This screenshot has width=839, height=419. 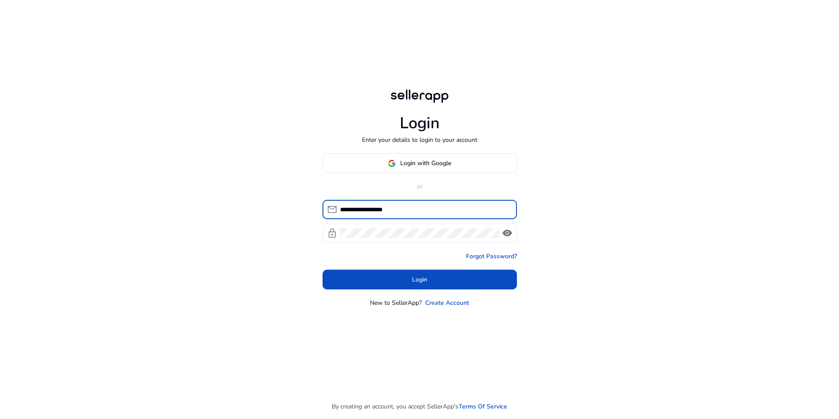 I want to click on button: Login, so click(x=420, y=279).